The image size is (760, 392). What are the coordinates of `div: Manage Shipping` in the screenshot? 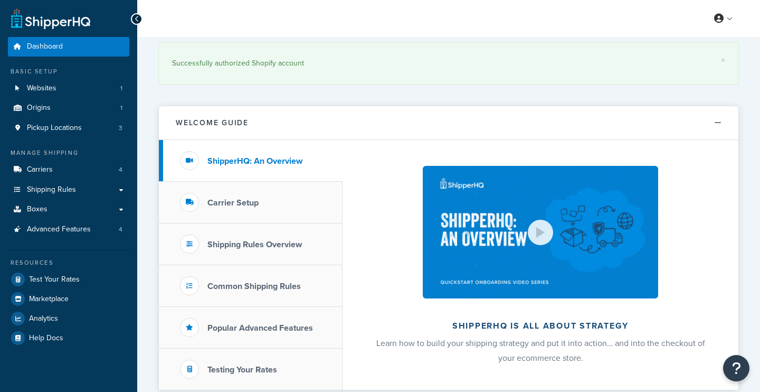 It's located at (69, 153).